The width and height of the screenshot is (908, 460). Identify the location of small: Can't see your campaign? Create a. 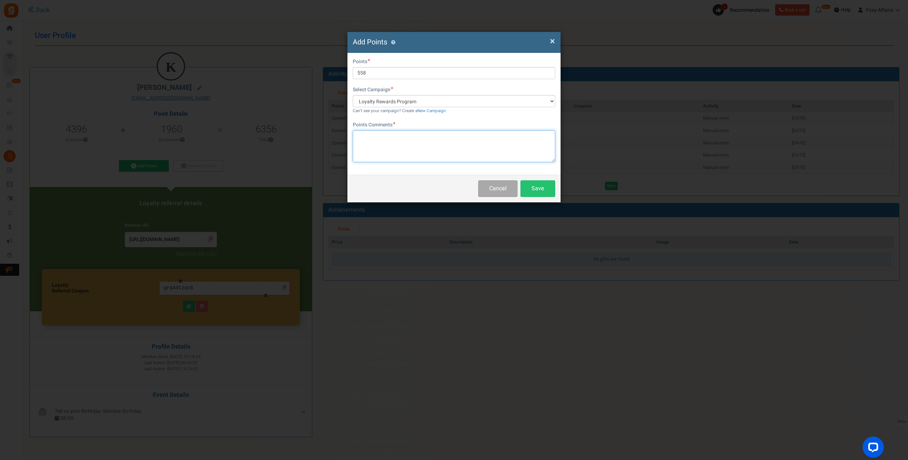
(399, 111).